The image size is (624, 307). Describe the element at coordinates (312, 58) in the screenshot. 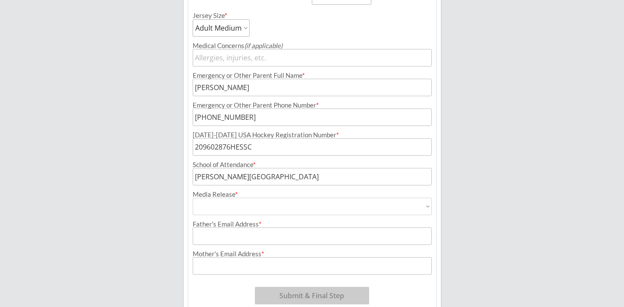

I see `input: Allergies, injuries, etc.` at that location.